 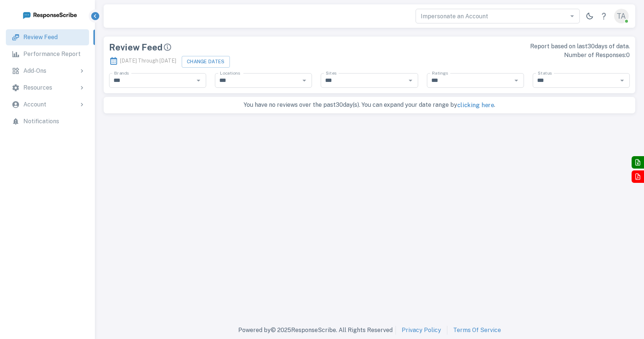 I want to click on div: Review Feed, so click(x=237, y=47).